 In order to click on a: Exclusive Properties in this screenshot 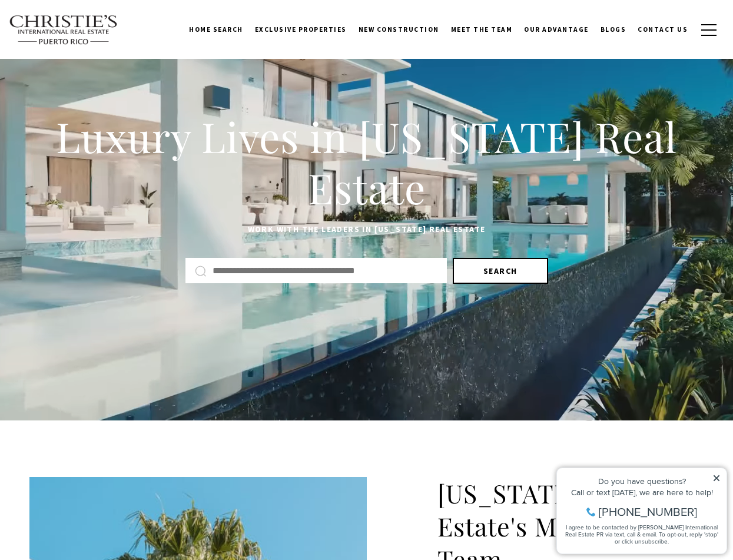, I will do `click(301, 30)`.